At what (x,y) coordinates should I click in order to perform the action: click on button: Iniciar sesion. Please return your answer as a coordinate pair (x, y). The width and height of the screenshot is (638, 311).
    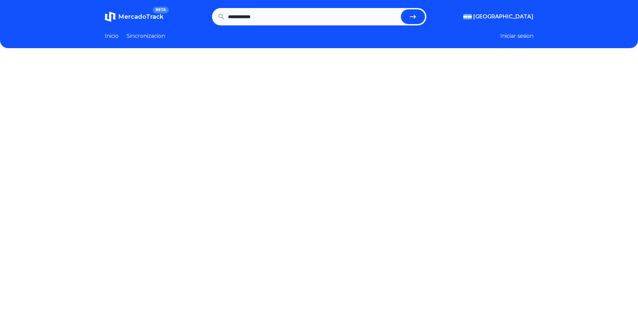
    Looking at the image, I should click on (516, 36).